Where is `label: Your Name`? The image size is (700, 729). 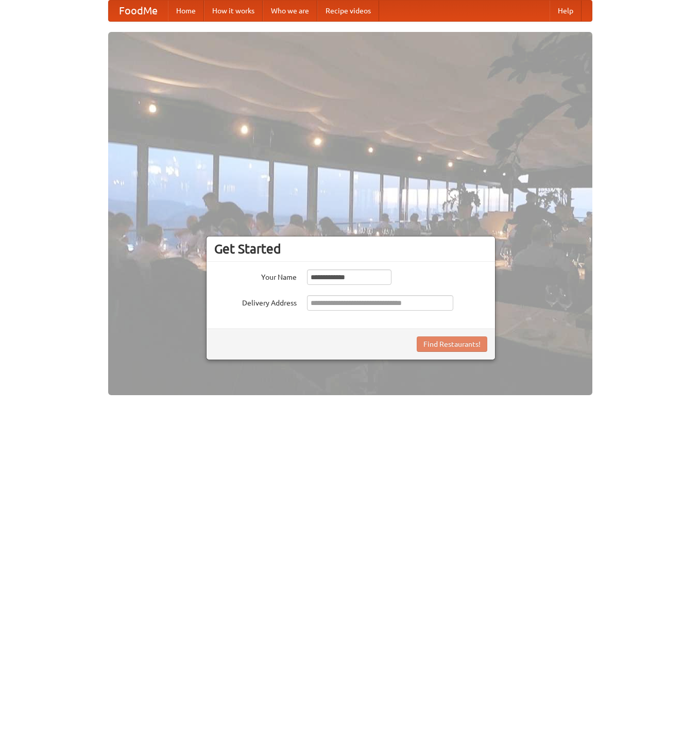
label: Your Name is located at coordinates (256, 276).